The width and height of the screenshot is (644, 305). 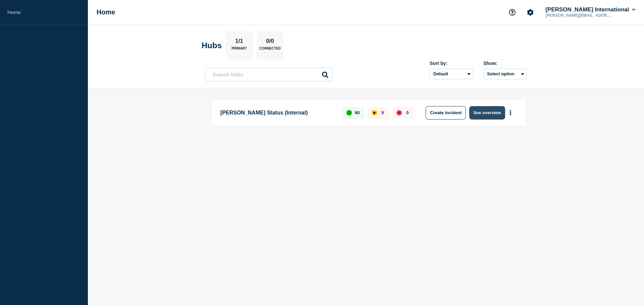 What do you see at coordinates (239, 42) in the screenshot?
I see `p: 1/1` at bounding box center [239, 42].